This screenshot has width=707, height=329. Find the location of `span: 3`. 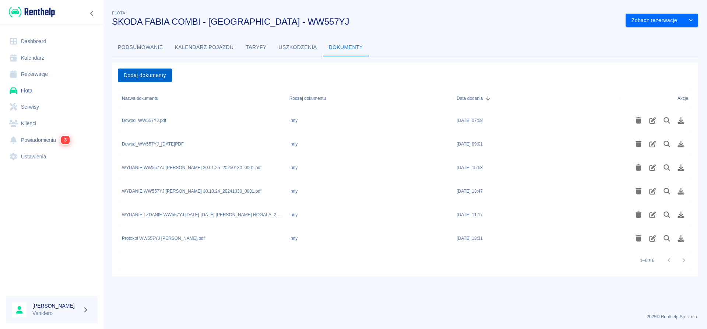

span: 3 is located at coordinates (65, 140).